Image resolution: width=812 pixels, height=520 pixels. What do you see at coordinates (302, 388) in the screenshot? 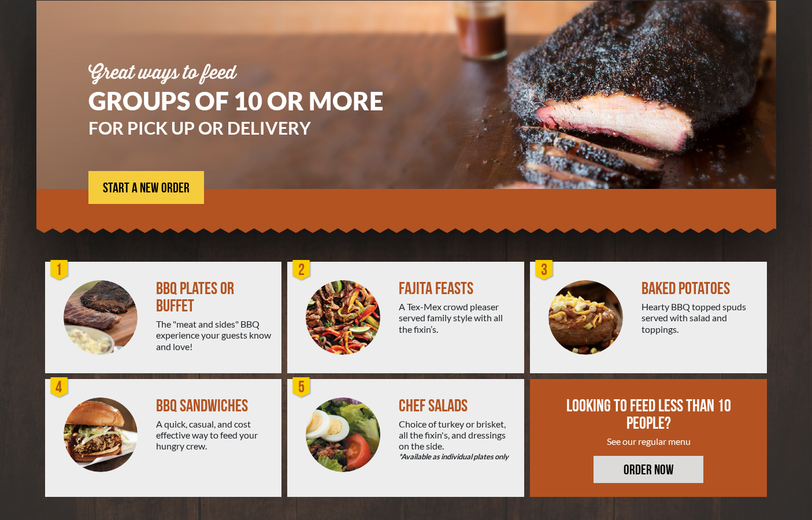
I see `div: 5` at bounding box center [302, 388].